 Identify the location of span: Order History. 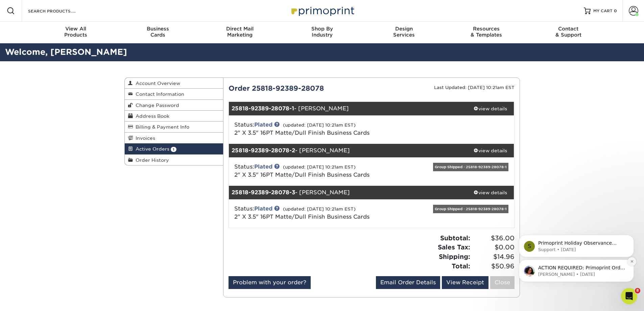
(151, 160).